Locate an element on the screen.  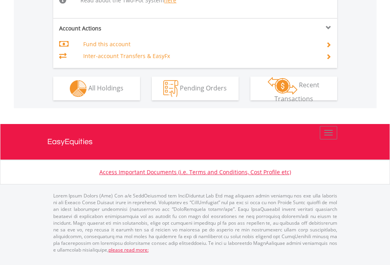
td: Fund this account is located at coordinates (200, 44).